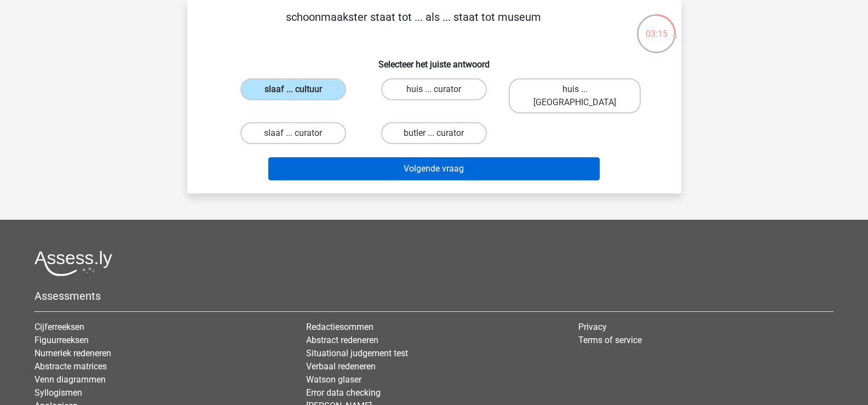  Describe the element at coordinates (340, 366) in the screenshot. I see `a: Verbaal redeneren` at that location.